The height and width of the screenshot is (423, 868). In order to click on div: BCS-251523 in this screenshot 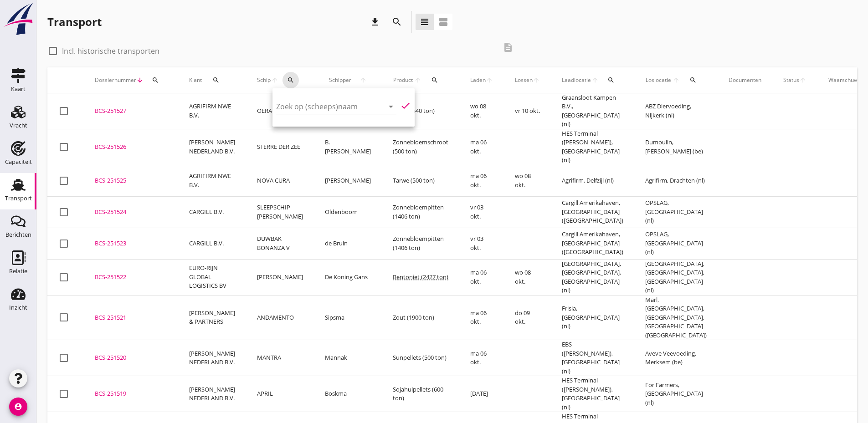, I will do `click(131, 244)`.